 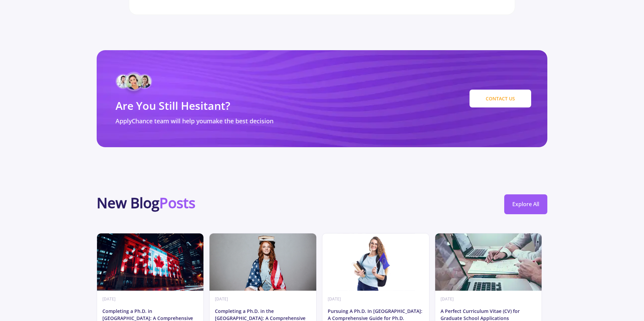 What do you see at coordinates (194, 121) in the screenshot?
I see `span: ApplyChance team will help you make the best decision` at bounding box center [194, 121].